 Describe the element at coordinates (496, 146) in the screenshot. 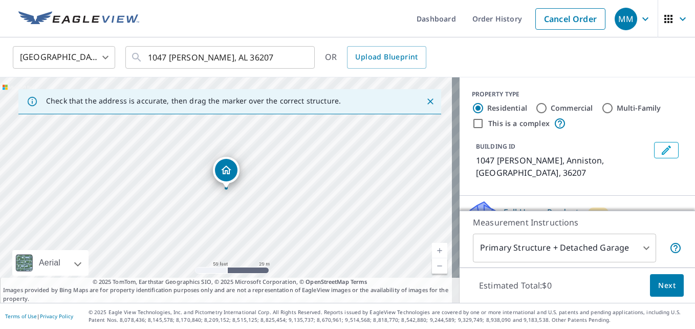

I see `p: BUILDING ID` at that location.